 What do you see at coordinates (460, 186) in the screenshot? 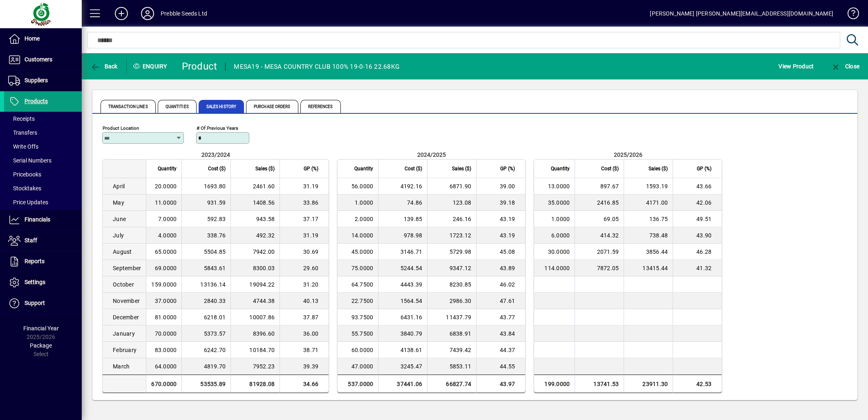
I see `span: 6871.90` at bounding box center [460, 186].